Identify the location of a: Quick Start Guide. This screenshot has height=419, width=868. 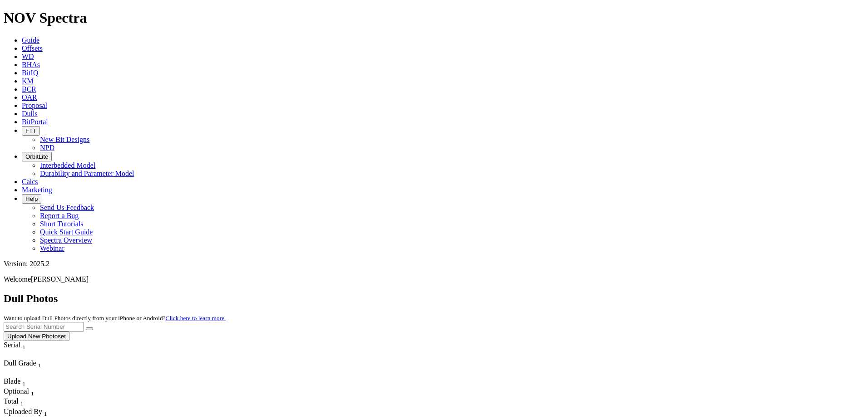
(66, 232).